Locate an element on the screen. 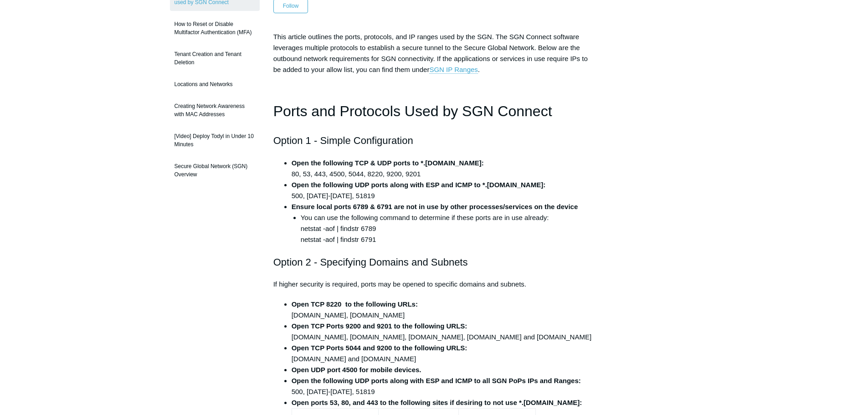 This screenshot has width=868, height=415. strong: Open TCP Ports 9200 and 9201 to the following URLS: is located at coordinates (379, 326).